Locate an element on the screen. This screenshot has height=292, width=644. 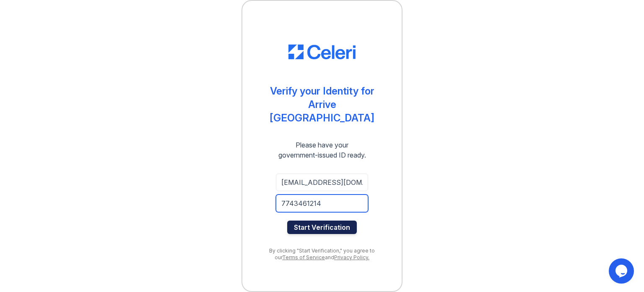
button: Start Verification is located at coordinates (322, 227).